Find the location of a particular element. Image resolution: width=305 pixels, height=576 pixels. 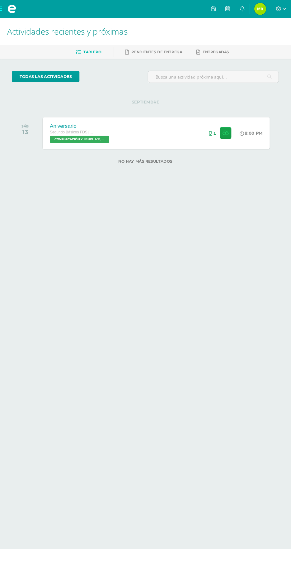

a: Pendientes de entrega is located at coordinates (161, 55).